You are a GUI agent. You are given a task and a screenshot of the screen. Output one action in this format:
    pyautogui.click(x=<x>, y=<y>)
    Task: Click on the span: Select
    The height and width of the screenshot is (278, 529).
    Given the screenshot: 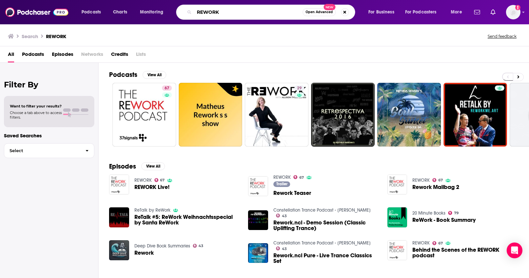 What is the action you would take?
    pyautogui.click(x=42, y=151)
    